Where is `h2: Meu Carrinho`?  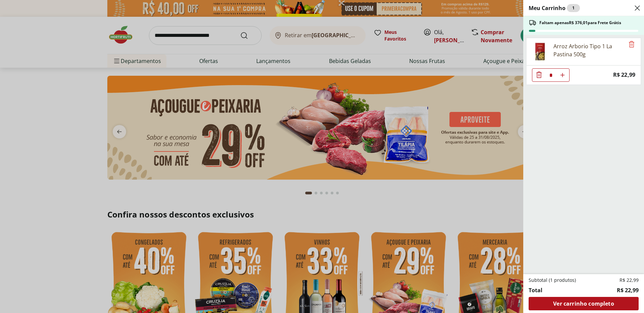 h2: Meu Carrinho is located at coordinates (554, 8).